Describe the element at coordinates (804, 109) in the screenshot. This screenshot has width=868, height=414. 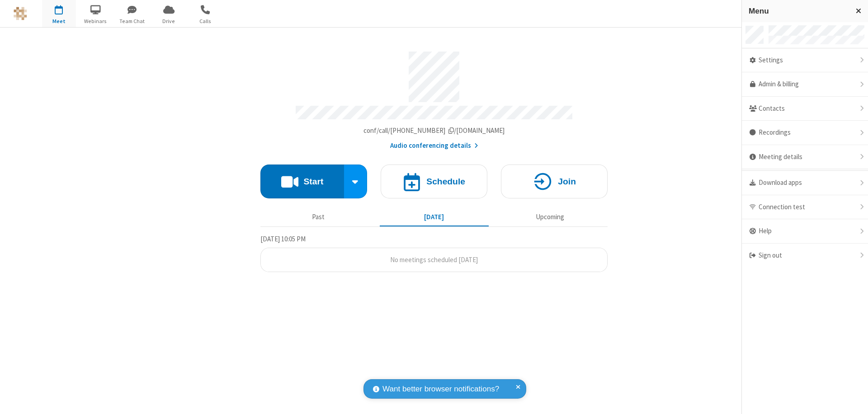
I see `div: Contacts` at that location.